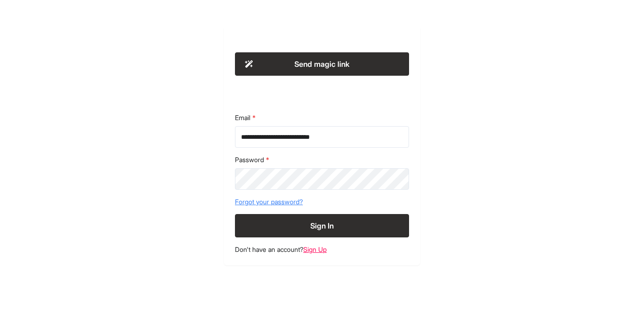  I want to click on footer: Don't have an account?, so click(322, 249).